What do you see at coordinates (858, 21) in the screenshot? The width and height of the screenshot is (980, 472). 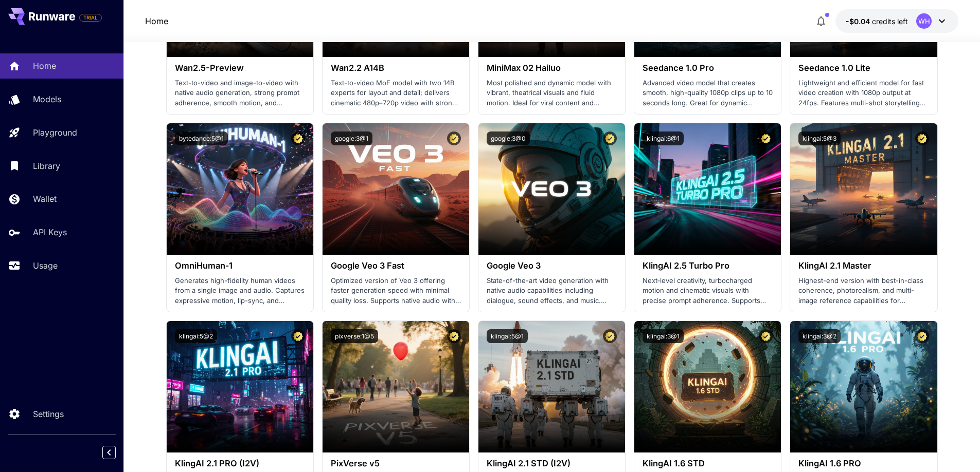 I see `span: -$0.04` at bounding box center [858, 21].